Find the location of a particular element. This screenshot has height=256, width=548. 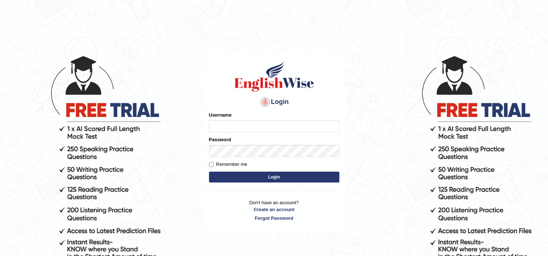

img: Logo of English Wise sign in for intelligent practice with AI is located at coordinates (274, 76).